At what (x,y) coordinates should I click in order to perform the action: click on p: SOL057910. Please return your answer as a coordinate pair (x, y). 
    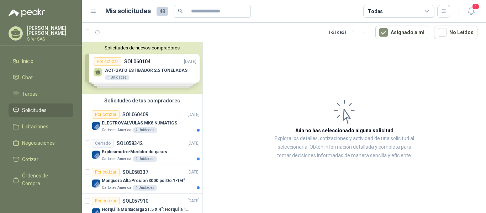
    Looking at the image, I should click on (135, 201).